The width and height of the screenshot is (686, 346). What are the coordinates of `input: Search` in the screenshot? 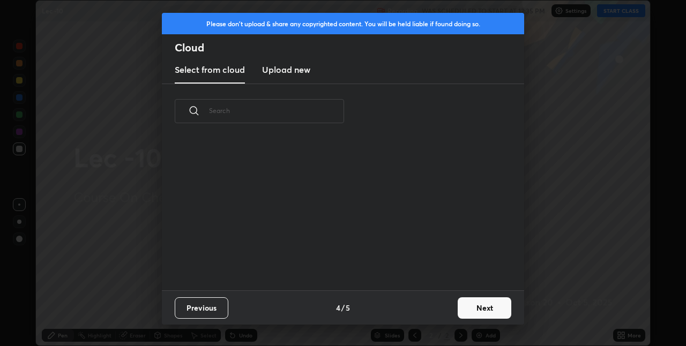 It's located at (277, 110).